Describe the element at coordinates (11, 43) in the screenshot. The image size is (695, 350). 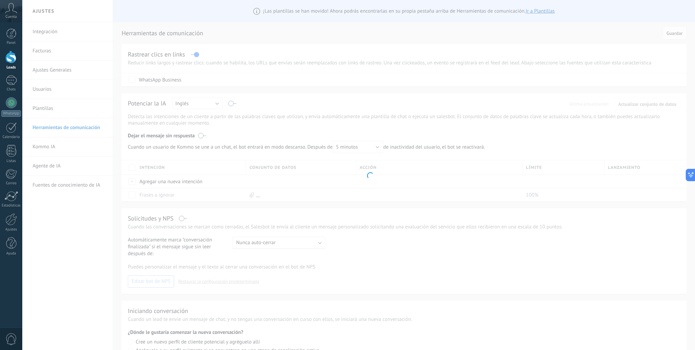
I see `div: Panel` at that location.